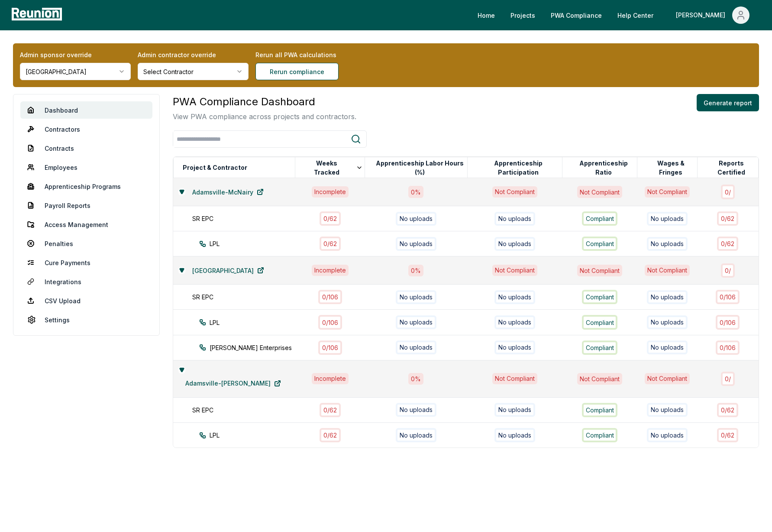 Image resolution: width=772 pixels, height=532 pixels. I want to click on nav: Main, so click(617, 15).